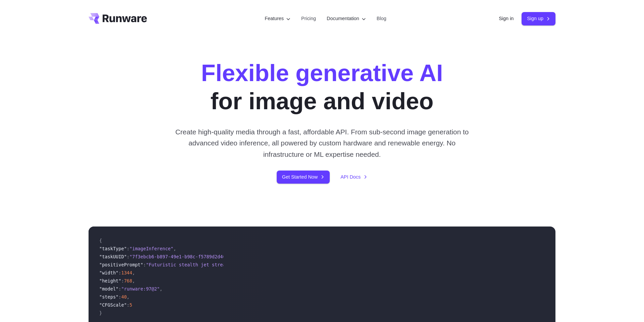 The height and width of the screenshot is (322, 644). I want to click on span: "taskType", so click(113, 249).